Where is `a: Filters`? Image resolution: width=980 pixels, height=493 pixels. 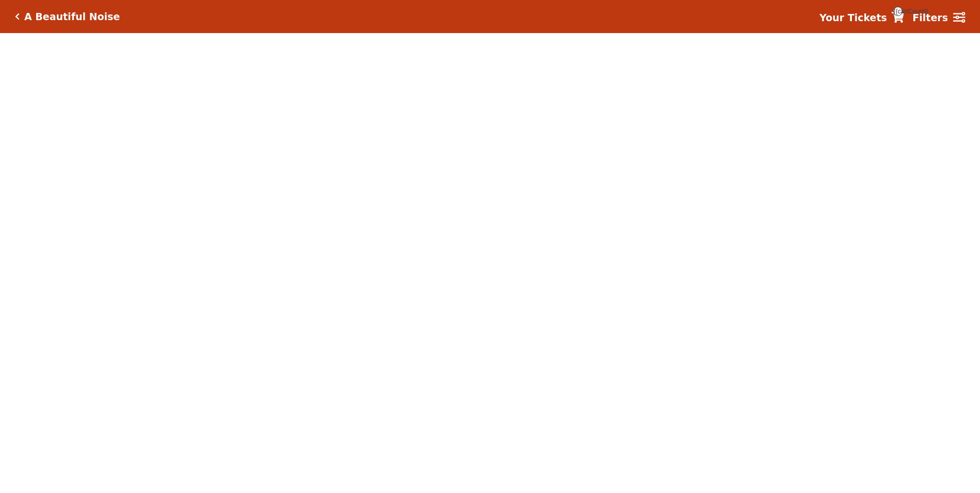
a: Filters is located at coordinates (939, 17).